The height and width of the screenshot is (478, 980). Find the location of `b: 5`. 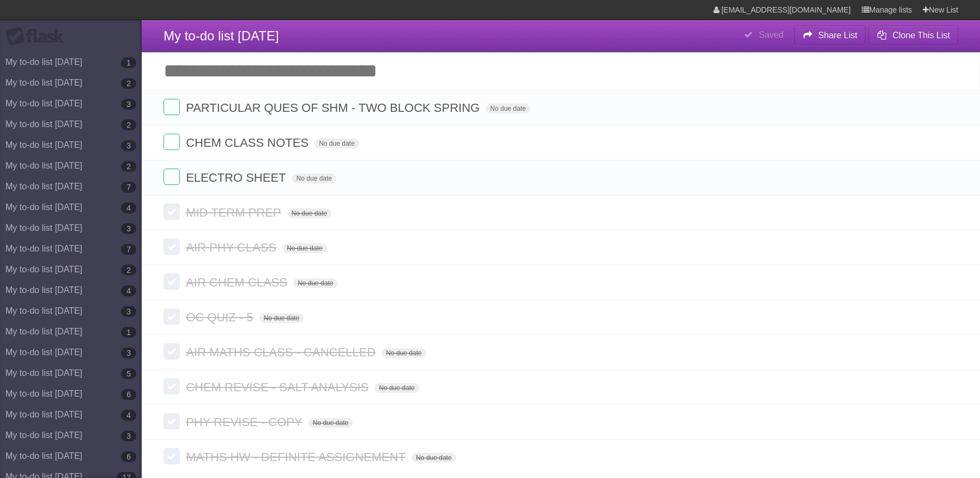

b: 5 is located at coordinates (129, 374).